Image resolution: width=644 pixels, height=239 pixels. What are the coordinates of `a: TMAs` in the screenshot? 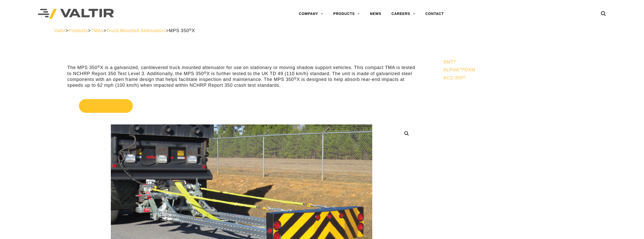 It's located at (97, 30).